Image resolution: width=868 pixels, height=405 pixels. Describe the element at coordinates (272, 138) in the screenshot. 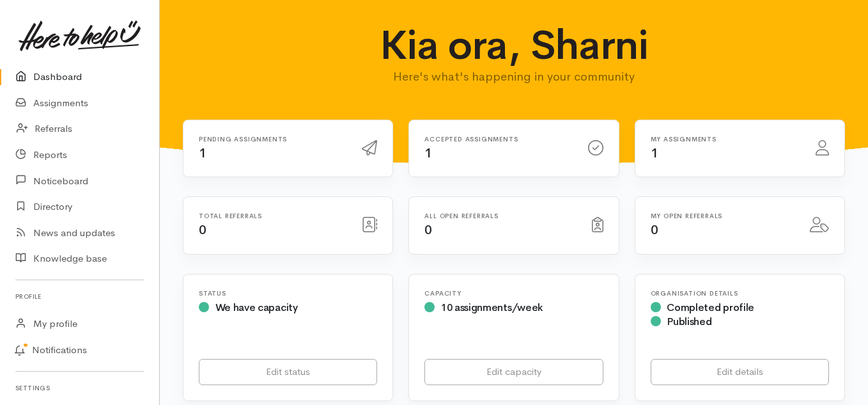

I see `h6: Pending assignments` at that location.